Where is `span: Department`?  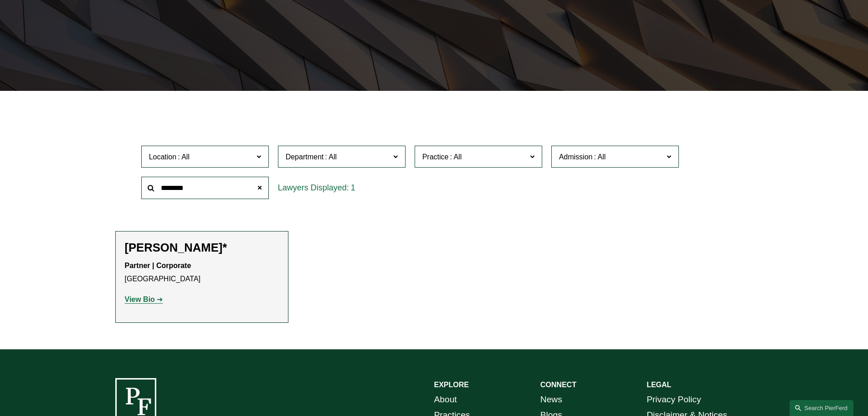 span: Department is located at coordinates (305, 156).